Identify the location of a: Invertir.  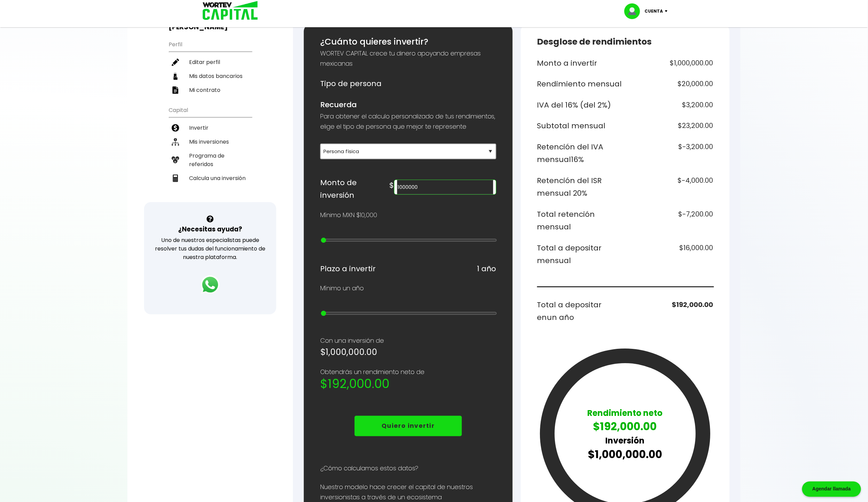
(210, 128).